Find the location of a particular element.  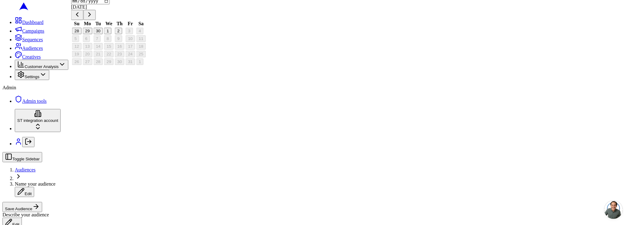

button: 9 is located at coordinates (118, 38).